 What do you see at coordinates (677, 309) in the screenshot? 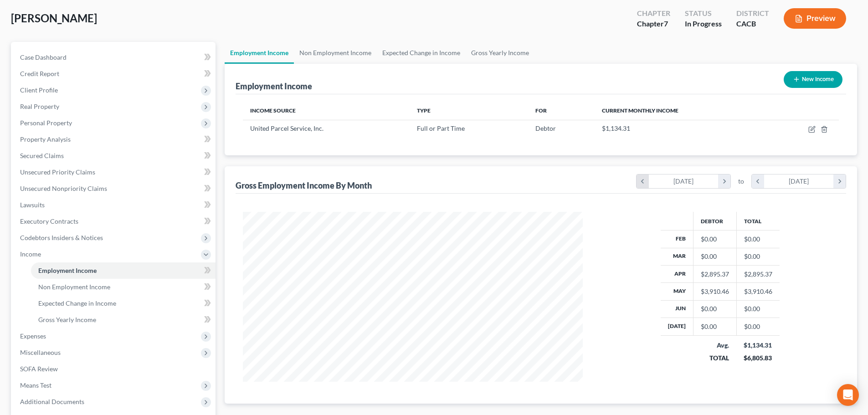
I see `th: Jun` at bounding box center [677, 309].